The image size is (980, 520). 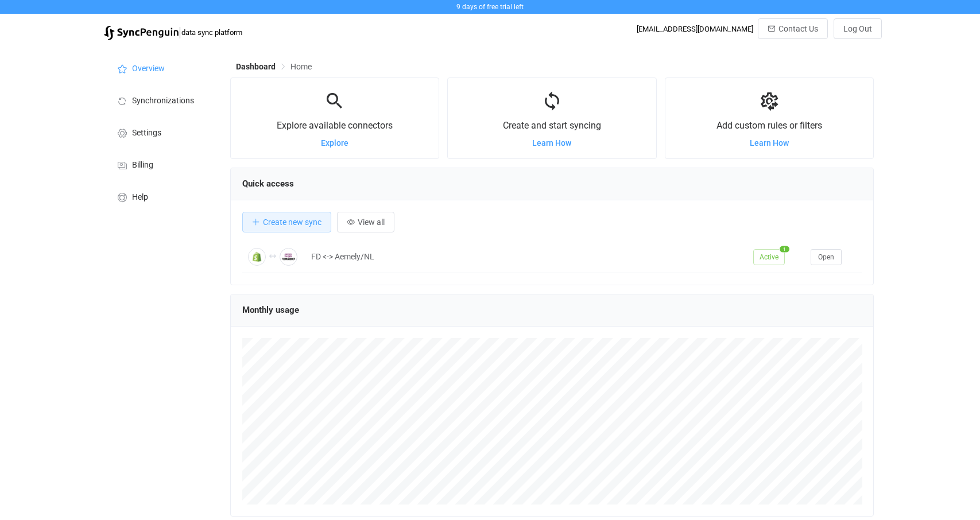 I want to click on span: Quick access, so click(x=268, y=184).